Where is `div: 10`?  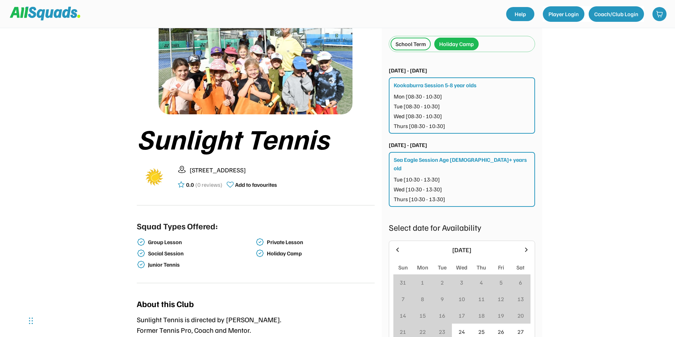
div: 10 is located at coordinates (461, 299).